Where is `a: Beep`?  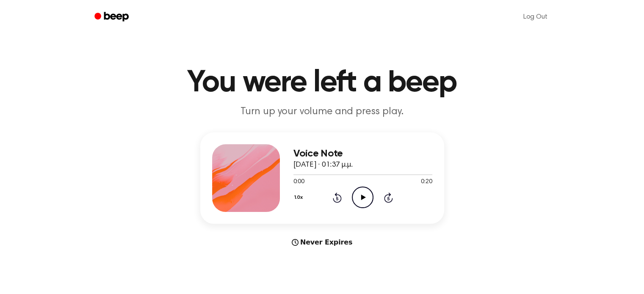
a: Beep is located at coordinates (112, 17).